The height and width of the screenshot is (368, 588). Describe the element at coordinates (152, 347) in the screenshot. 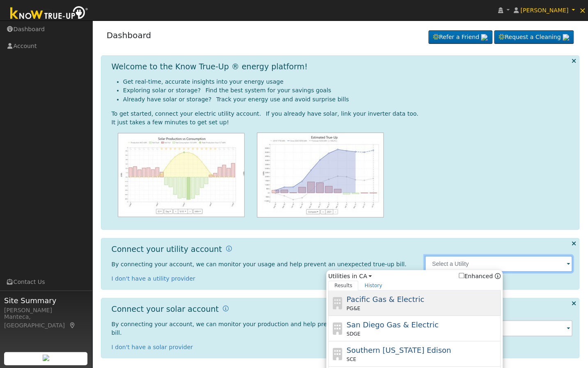

I see `a: I don't have a solar provider` at that location.